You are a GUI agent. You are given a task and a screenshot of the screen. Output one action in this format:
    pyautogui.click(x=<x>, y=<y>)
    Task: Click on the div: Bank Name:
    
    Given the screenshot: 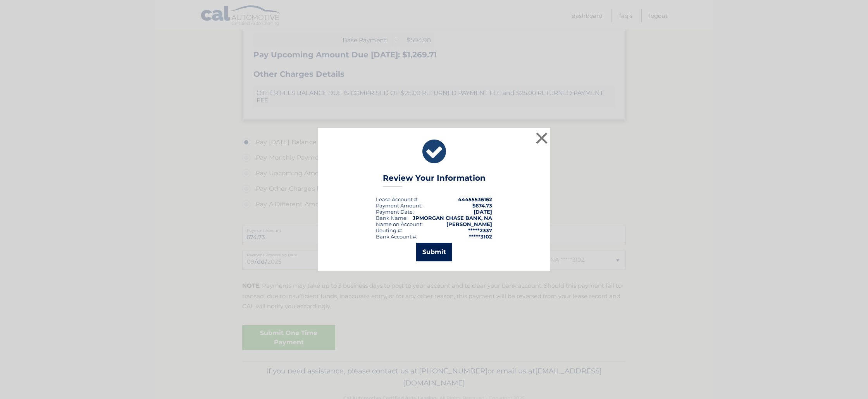 What is the action you would take?
    pyautogui.click(x=392, y=218)
    